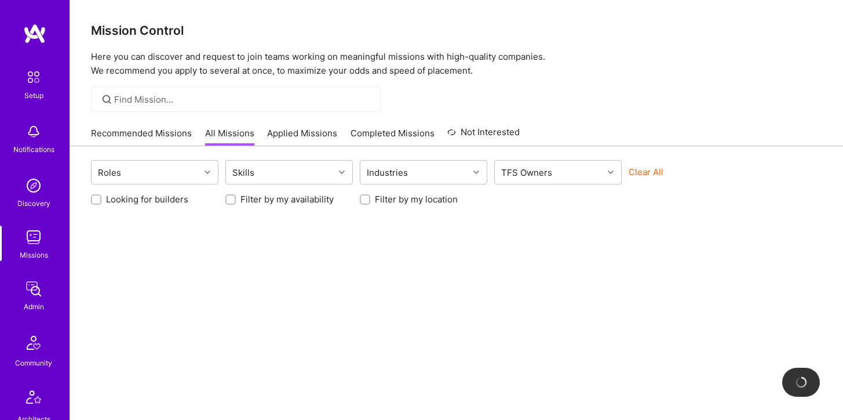 The image size is (843, 420). Describe the element at coordinates (34, 237) in the screenshot. I see `img: teamwork` at that location.